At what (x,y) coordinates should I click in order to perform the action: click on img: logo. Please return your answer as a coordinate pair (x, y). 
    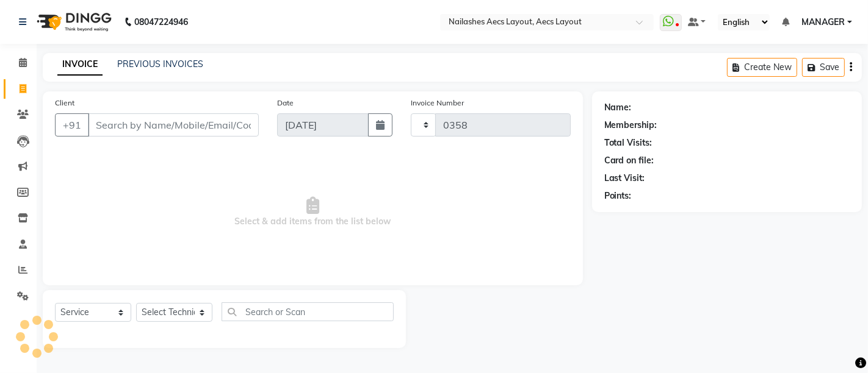
    Looking at the image, I should click on (73, 22).